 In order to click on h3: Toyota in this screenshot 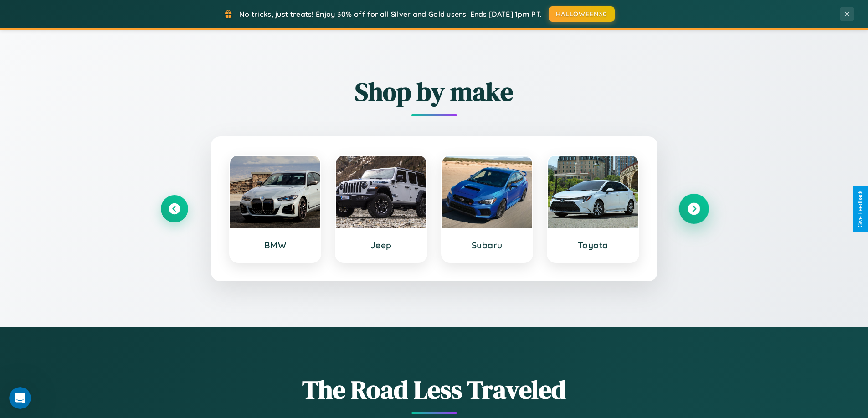, I will do `click(593, 245)`.